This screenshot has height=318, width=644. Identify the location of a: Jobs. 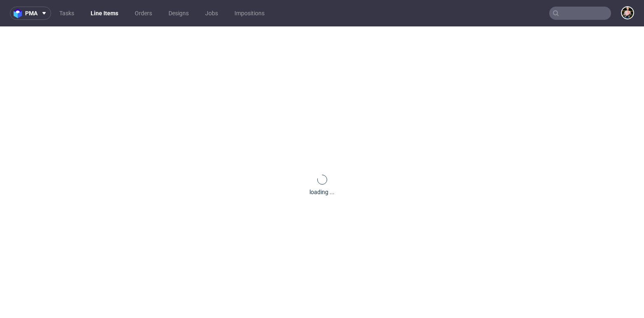
(211, 13).